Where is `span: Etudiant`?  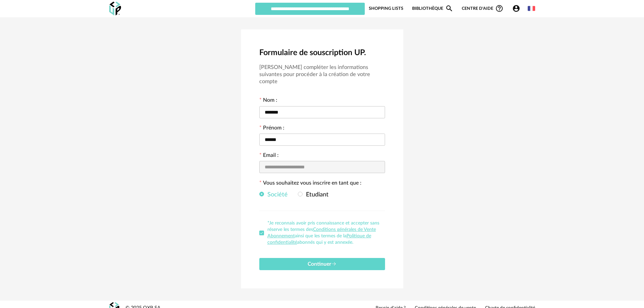 span: Etudiant is located at coordinates (315, 195).